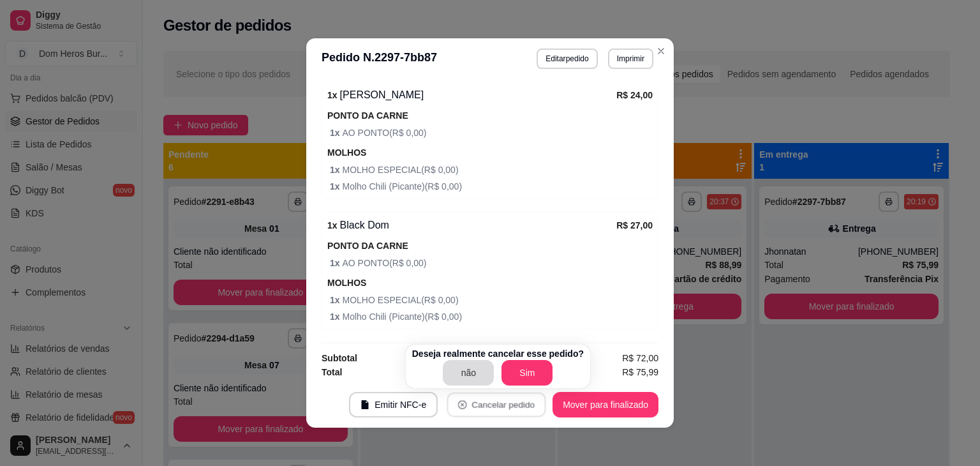  I want to click on strong: R$ 24,00, so click(634, 95).